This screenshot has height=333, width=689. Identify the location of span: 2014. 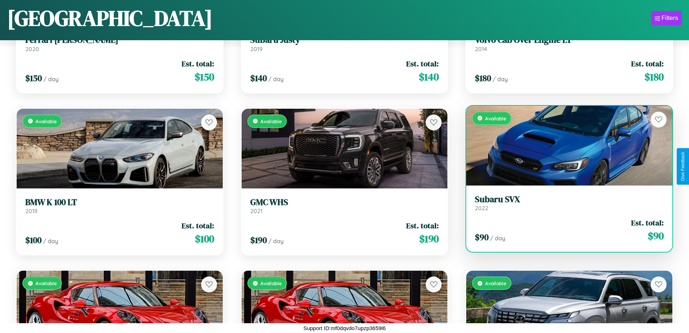
(481, 49).